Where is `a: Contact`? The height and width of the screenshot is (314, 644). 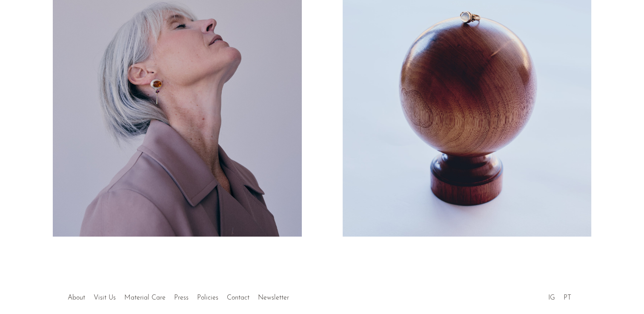
a: Contact is located at coordinates (238, 298).